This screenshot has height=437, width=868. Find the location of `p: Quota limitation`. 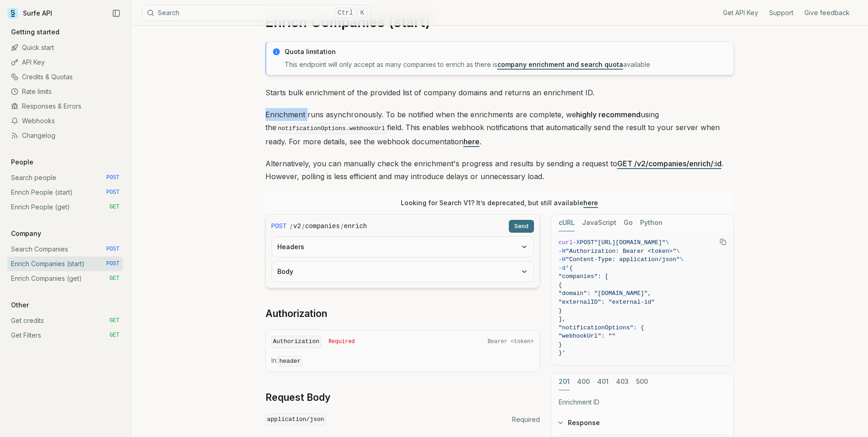

p: Quota limitation is located at coordinates (506, 52).